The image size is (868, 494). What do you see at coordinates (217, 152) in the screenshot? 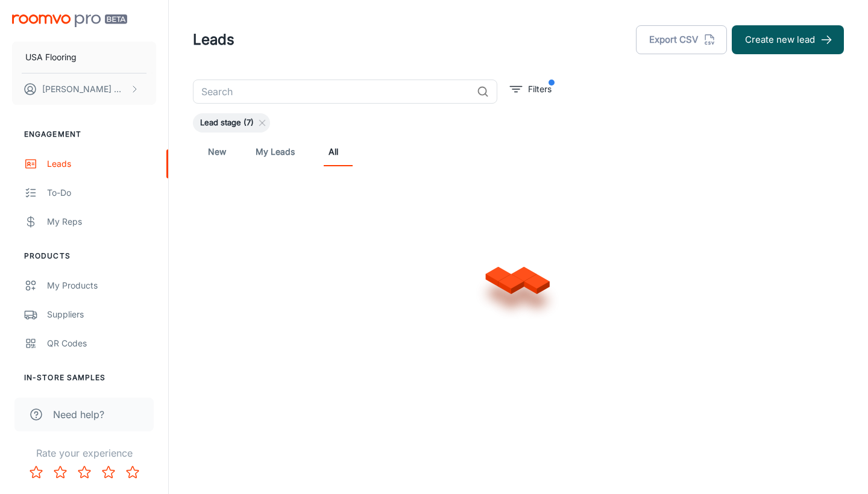
I see `a: New` at bounding box center [217, 152].